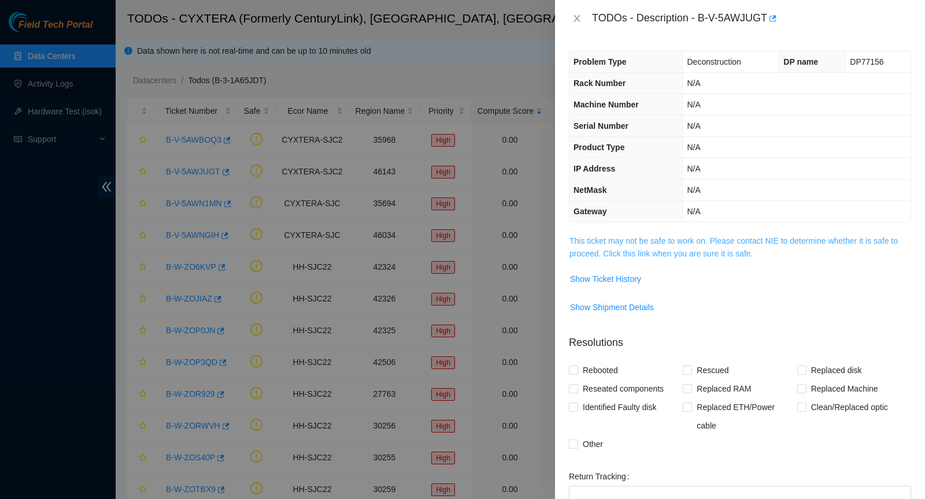 This screenshot has width=925, height=499. I want to click on p: Resolutions, so click(740, 338).